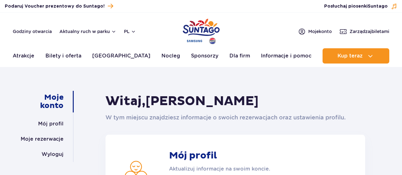 This screenshot has height=175, width=402. Describe the element at coordinates (32, 31) in the screenshot. I see `a: Godziny otwarcia` at that location.